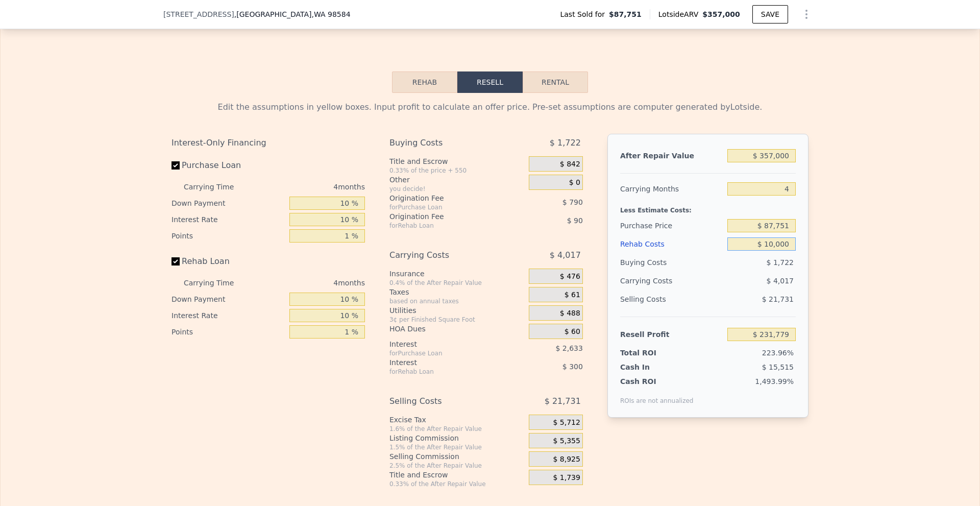  What do you see at coordinates (566, 423) in the screenshot?
I see `span: $ 5,712` at bounding box center [566, 423].